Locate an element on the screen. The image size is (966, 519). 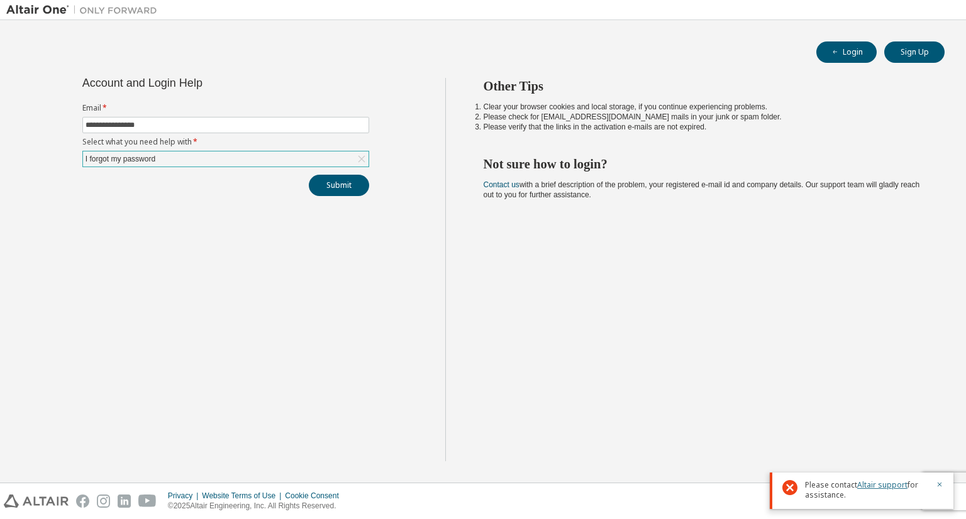
button: Sign Up is located at coordinates (914, 52).